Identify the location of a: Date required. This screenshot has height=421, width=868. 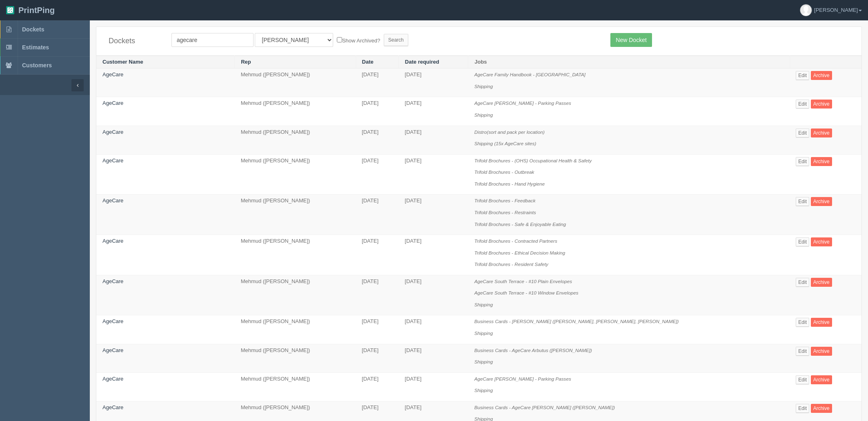
(422, 62).